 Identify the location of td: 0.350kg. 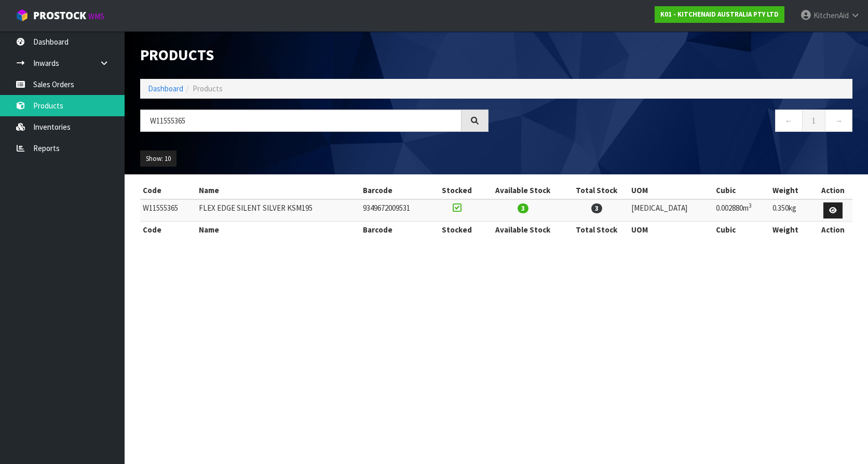
(791, 210).